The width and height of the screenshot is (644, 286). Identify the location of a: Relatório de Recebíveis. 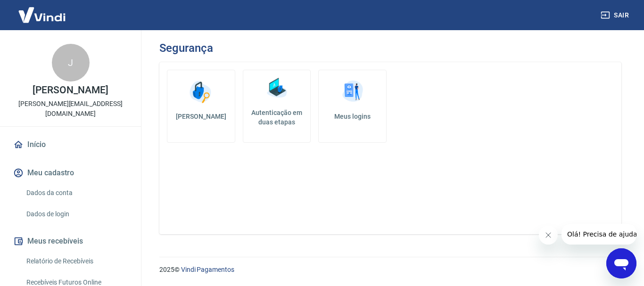
(76, 261).